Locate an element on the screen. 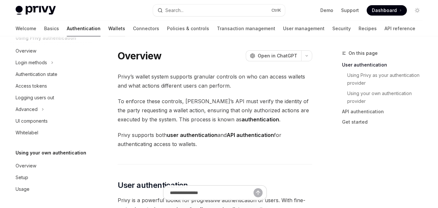 The height and width of the screenshot is (208, 438). h1: Overview is located at coordinates (139, 56).